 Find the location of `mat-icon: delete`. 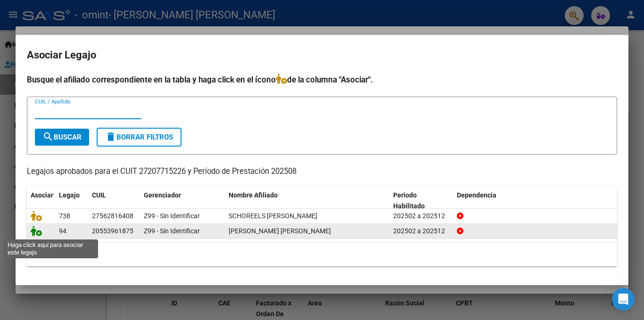

mat-icon: delete is located at coordinates (111, 136).